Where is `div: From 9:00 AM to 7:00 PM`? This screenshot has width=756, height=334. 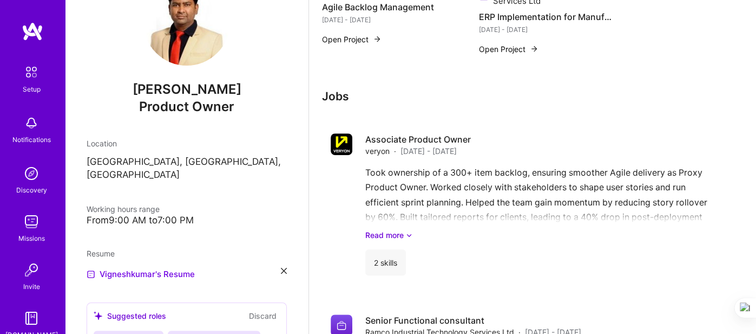 div: From 9:00 AM to 7:00 PM is located at coordinates (187, 220).